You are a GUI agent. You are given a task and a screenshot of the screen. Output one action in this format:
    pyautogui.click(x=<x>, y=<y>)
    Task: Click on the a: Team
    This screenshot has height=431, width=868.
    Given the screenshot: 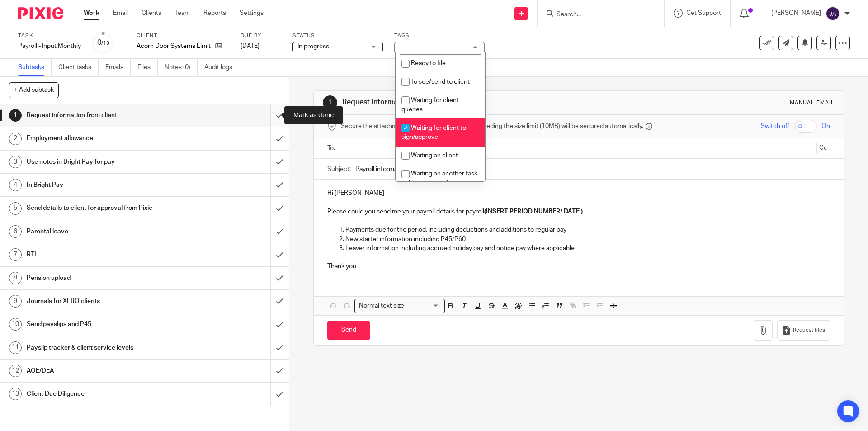 What is the action you would take?
    pyautogui.click(x=182, y=13)
    